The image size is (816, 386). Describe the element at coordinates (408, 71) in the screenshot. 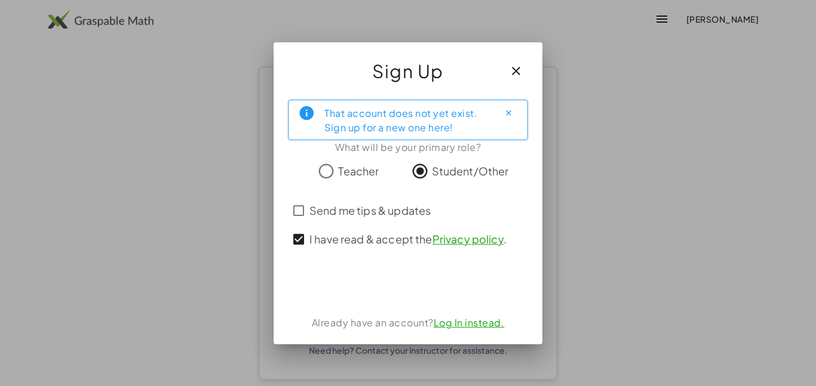

I see `span: Sign Up` at that location.